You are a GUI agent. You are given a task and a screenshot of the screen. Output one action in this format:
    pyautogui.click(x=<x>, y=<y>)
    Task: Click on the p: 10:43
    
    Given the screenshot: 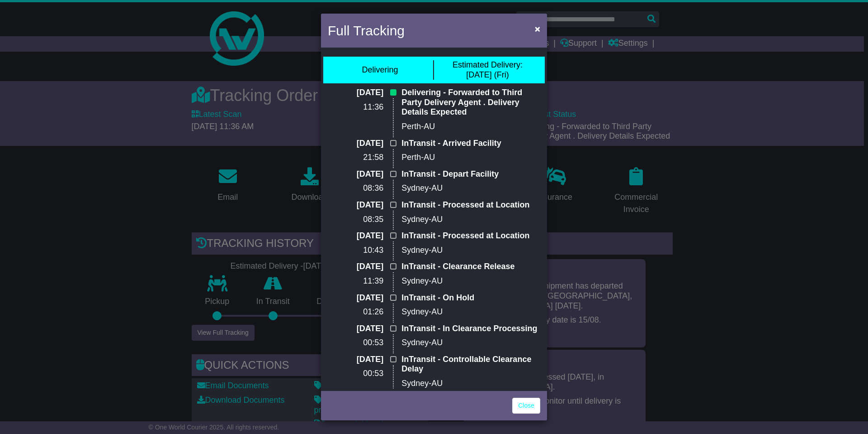 What is the action you would take?
    pyautogui.click(x=355, y=251)
    